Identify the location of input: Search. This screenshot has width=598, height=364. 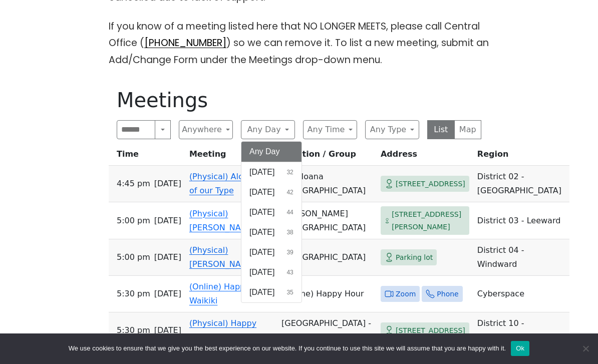
(135, 130).